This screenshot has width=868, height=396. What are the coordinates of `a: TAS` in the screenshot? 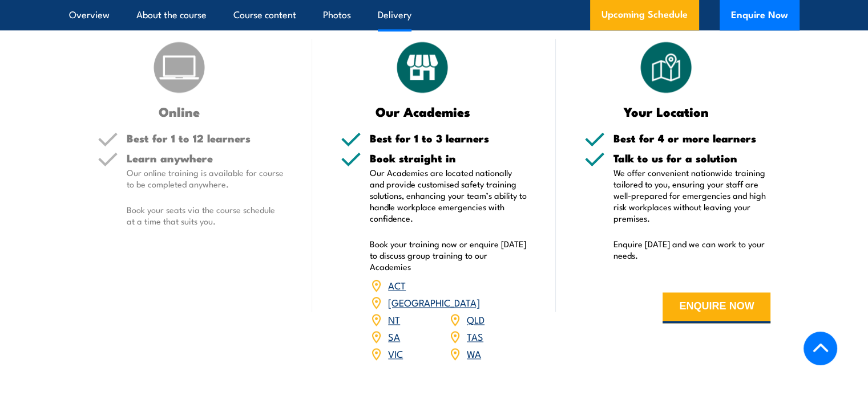 It's located at (475, 337).